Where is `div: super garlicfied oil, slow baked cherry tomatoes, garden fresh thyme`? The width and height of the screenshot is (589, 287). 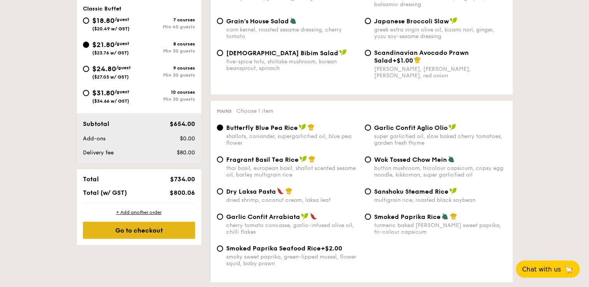
div: super garlicfied oil, slow baked cherry tomatoes, garden fresh thyme is located at coordinates (440, 140).